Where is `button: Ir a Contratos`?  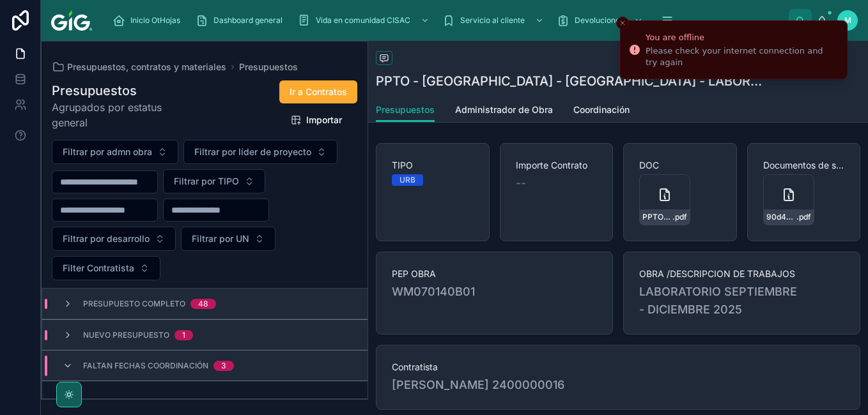 button: Ir a Contratos is located at coordinates (318, 92).